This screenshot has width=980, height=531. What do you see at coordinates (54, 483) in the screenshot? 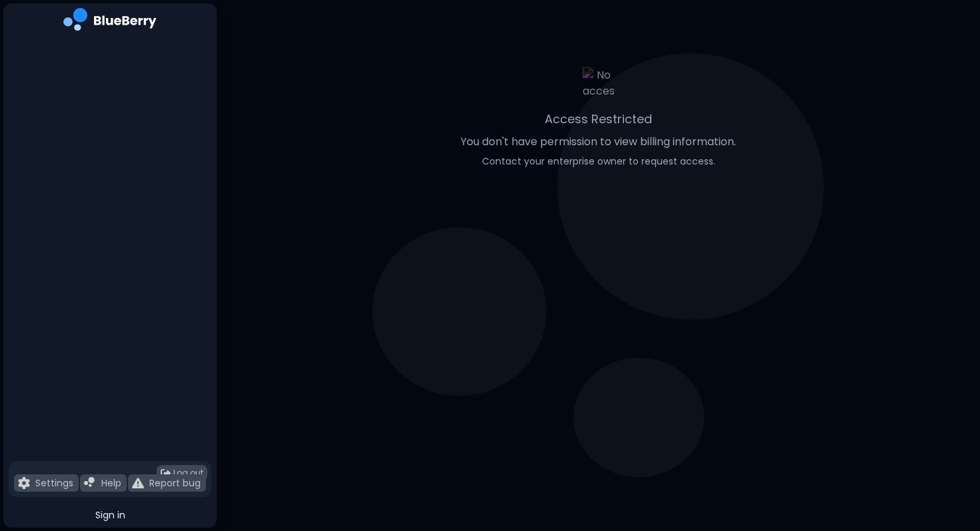
I see `p: Settings` at bounding box center [54, 483].